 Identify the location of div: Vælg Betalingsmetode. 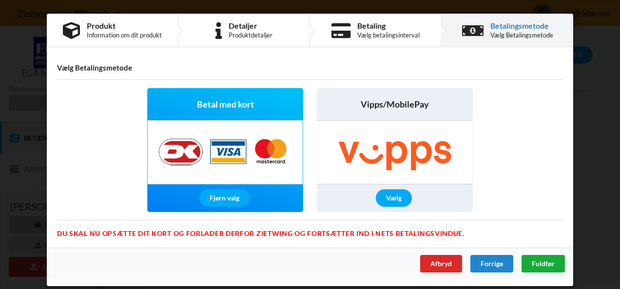
(521, 35).